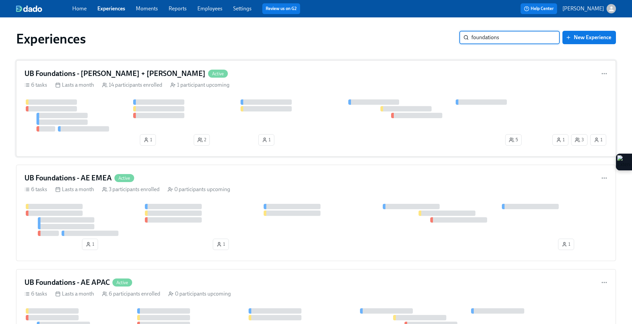 The width and height of the screenshot is (632, 324). I want to click on button: Help Center, so click(539, 9).